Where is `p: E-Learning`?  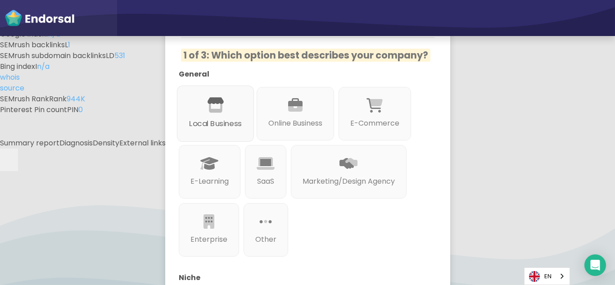
p: E-Learning is located at coordinates (209, 182).